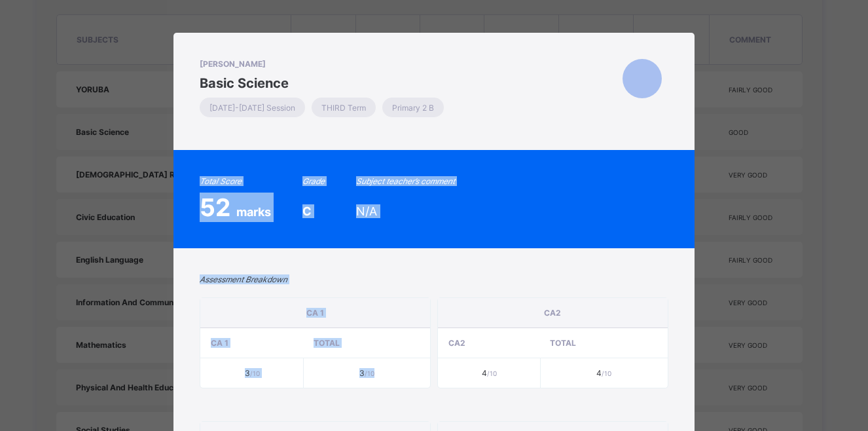 The image size is (868, 431). I want to click on span: 52, so click(218, 207).